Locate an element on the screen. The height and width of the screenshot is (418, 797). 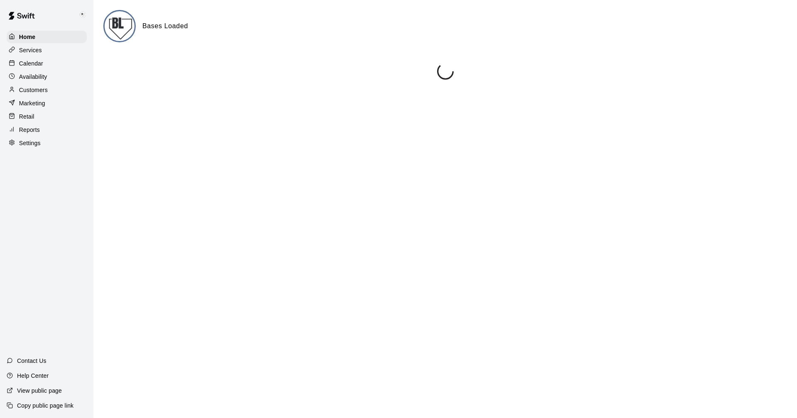
p: Calendar is located at coordinates (31, 64).